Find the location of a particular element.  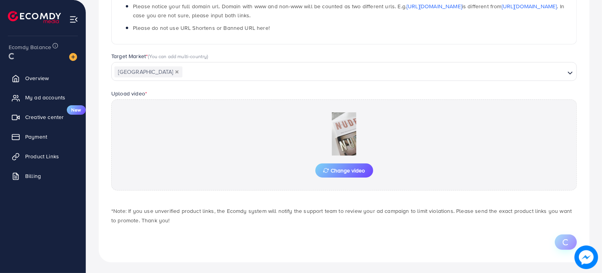

div: Search for option is located at coordinates (344, 72).